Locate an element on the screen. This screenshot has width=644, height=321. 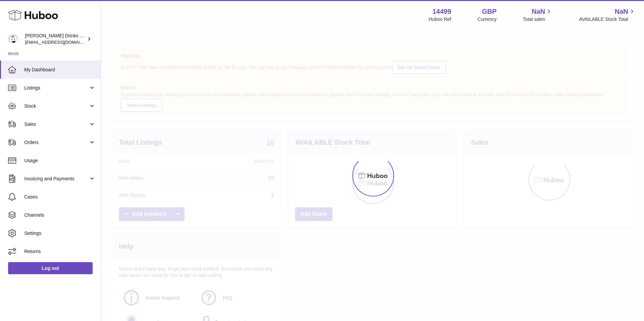
span: Returns is located at coordinates (60, 252).